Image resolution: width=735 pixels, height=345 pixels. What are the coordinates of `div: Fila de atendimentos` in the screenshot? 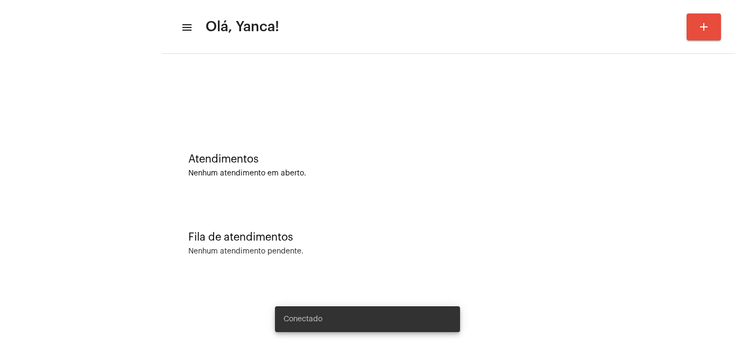 It's located at (448, 237).